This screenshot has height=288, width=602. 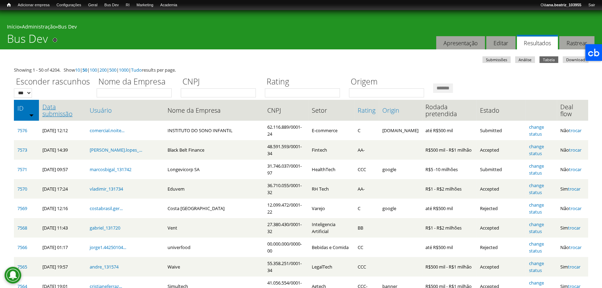 I want to click on td: google, so click(x=400, y=169).